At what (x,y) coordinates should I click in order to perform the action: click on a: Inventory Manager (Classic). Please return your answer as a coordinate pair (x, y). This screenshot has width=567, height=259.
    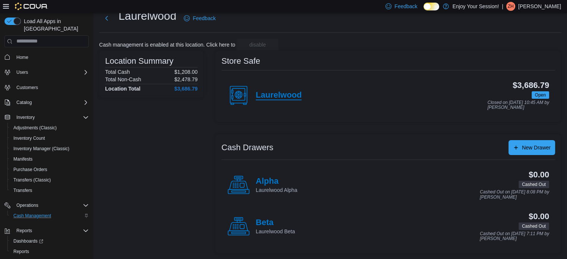
    Looking at the image, I should click on (41, 149).